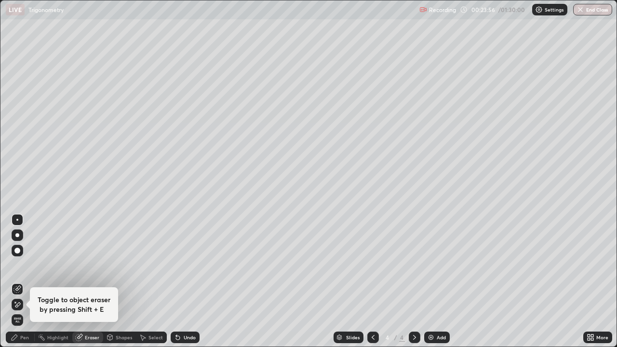 The height and width of the screenshot is (347, 617). I want to click on div: More, so click(602, 337).